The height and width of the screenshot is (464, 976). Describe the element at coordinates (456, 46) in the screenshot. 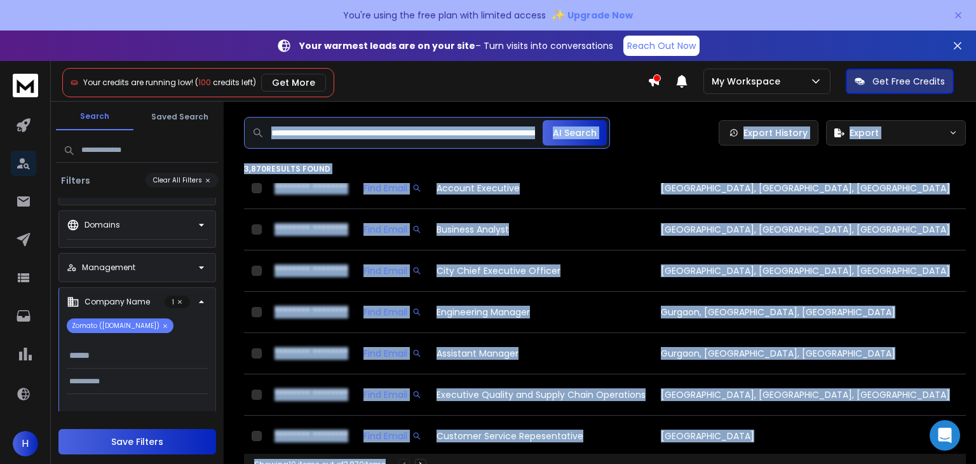

I see `p: – Turn visits into conversations` at that location.